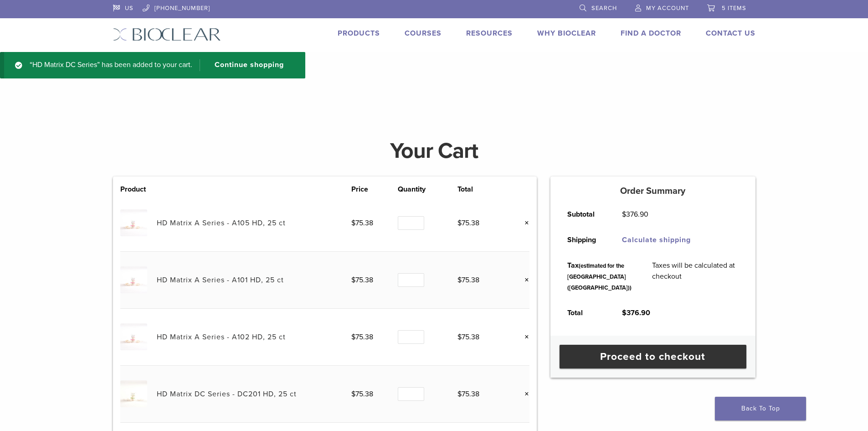 This screenshot has width=868, height=431. Describe the element at coordinates (490, 33) in the screenshot. I see `a: Resources` at that location.